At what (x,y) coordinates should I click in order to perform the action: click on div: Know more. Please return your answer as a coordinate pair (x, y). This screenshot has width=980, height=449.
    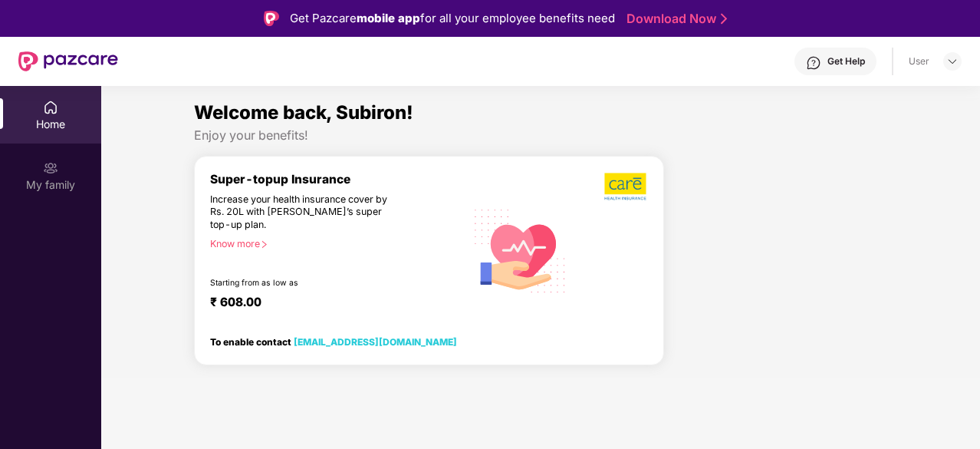
    Looking at the image, I should click on (333, 243).